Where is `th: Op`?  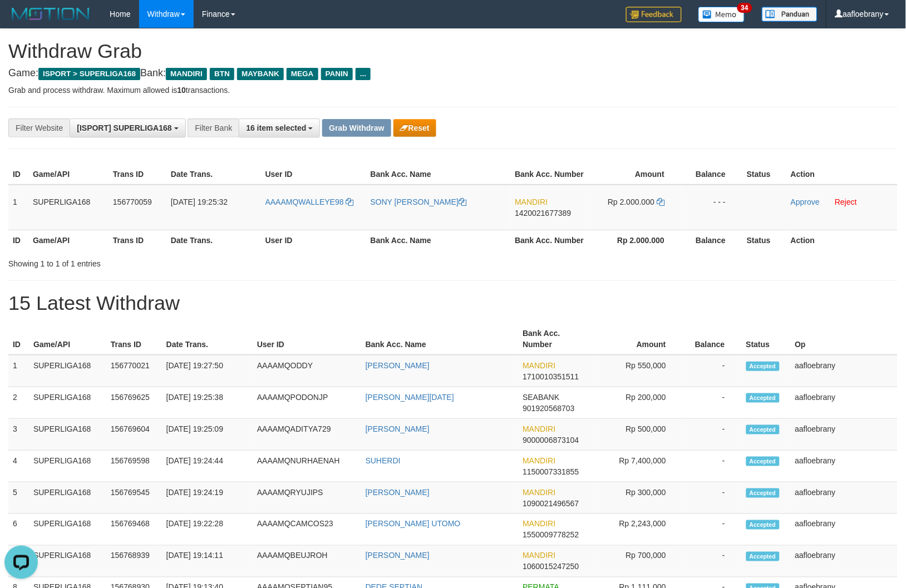 th: Op is located at coordinates (844, 339).